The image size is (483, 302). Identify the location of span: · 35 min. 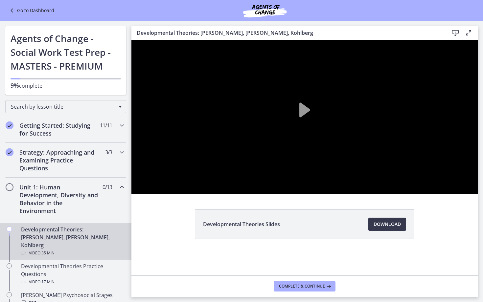
(47, 253).